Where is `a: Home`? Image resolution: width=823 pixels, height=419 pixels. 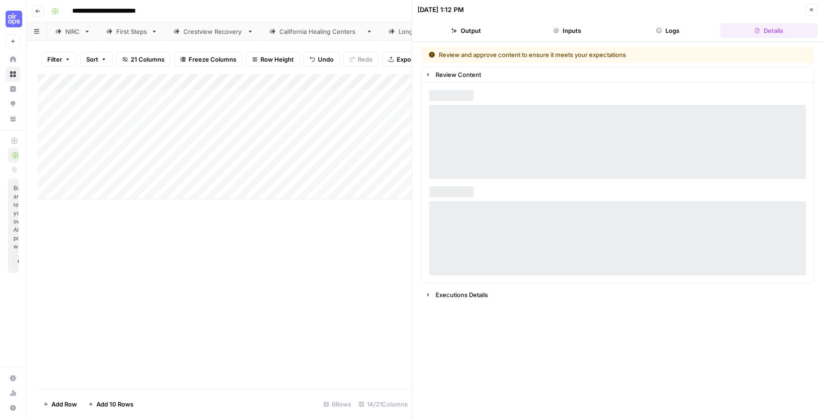 a: Home is located at coordinates (13, 59).